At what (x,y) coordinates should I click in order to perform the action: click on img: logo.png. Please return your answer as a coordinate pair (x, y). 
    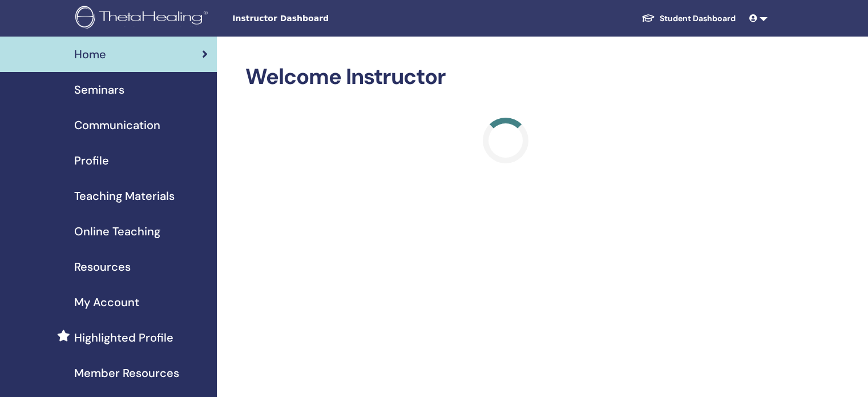
    Looking at the image, I should click on (143, 19).